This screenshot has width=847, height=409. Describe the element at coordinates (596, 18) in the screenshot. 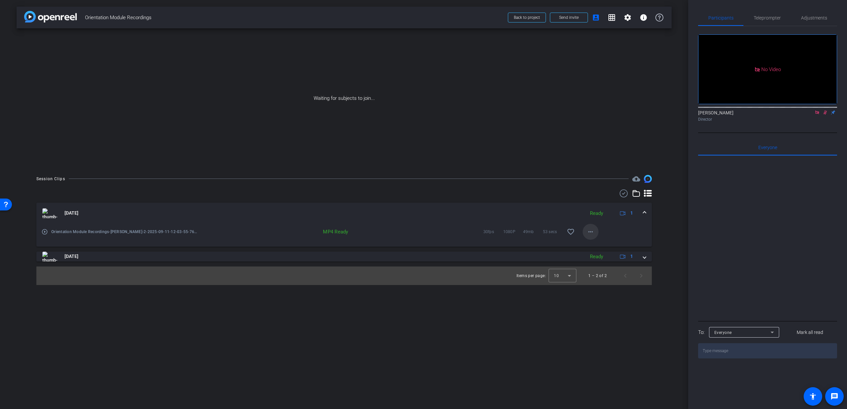

I see `mat-icon: account_box` at that location.